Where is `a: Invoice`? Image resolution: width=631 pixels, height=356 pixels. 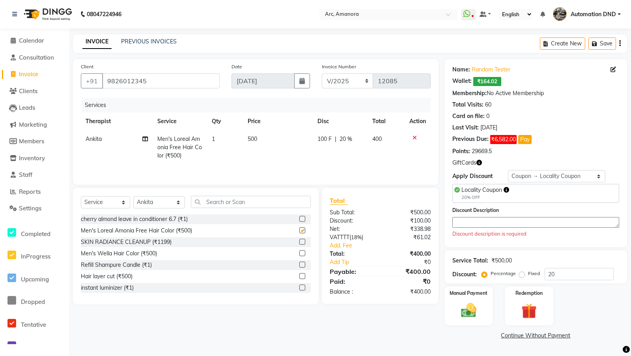
a: Invoice is located at coordinates (34, 74).